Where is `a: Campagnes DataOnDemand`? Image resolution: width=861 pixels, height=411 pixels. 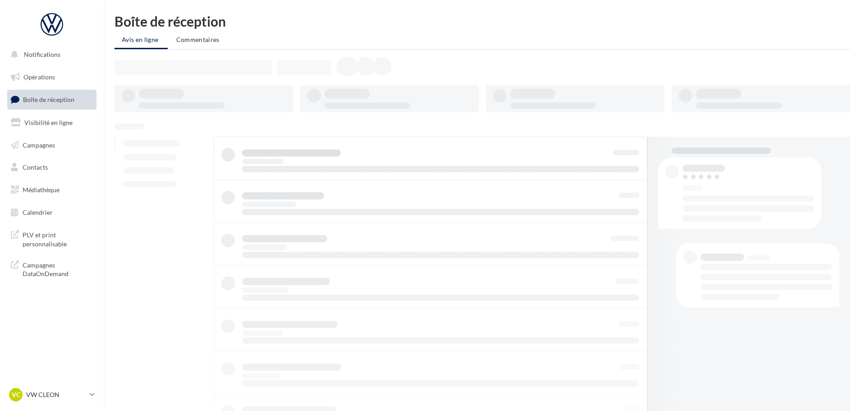
a: Campagnes DataOnDemand is located at coordinates (52, 268).